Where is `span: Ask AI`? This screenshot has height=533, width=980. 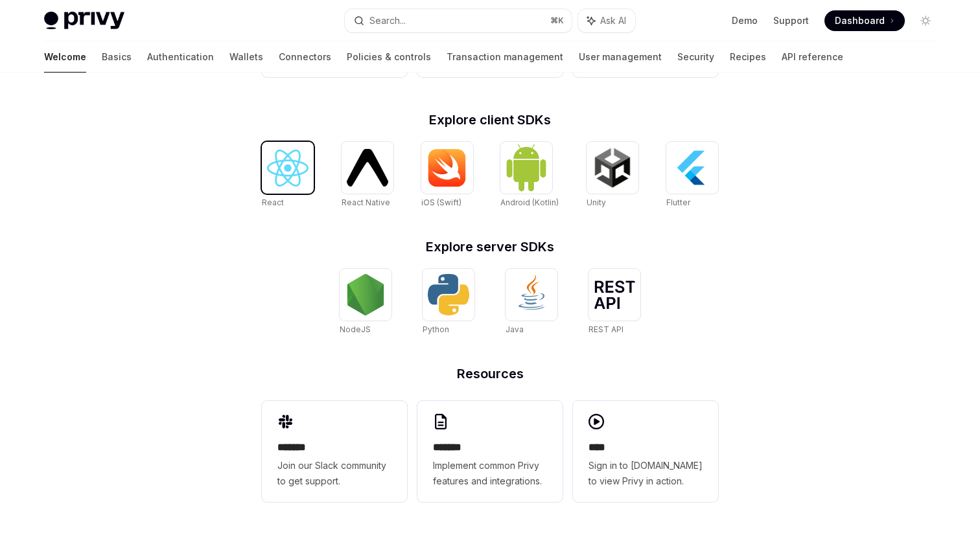 span: Ask AI is located at coordinates (613, 20).